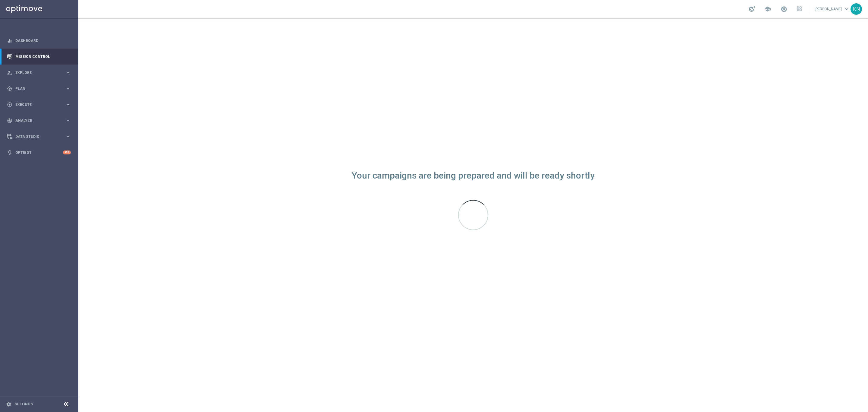 This screenshot has height=412, width=868. What do you see at coordinates (39, 73) in the screenshot?
I see `button: person_search Explore keyboard_arrow_right` at bounding box center [39, 73].